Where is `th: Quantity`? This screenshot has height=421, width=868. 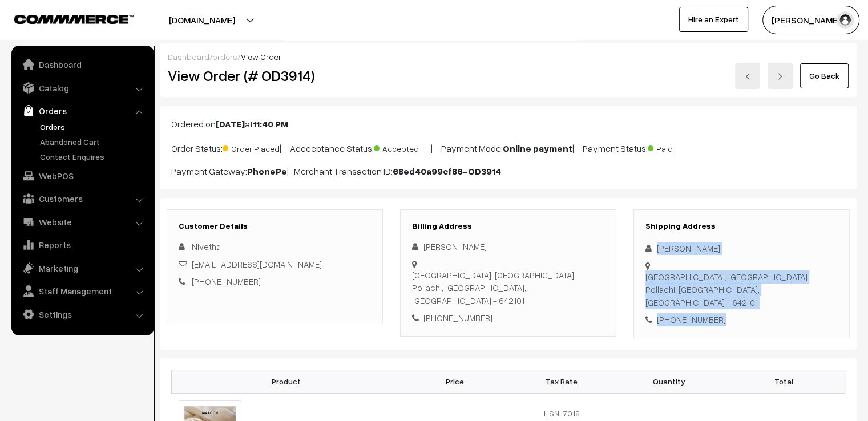
th: Quantity is located at coordinates (669, 381).